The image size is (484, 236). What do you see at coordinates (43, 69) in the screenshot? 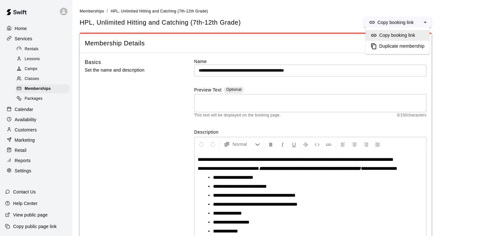
I see `a: Camps` at bounding box center [43, 69].